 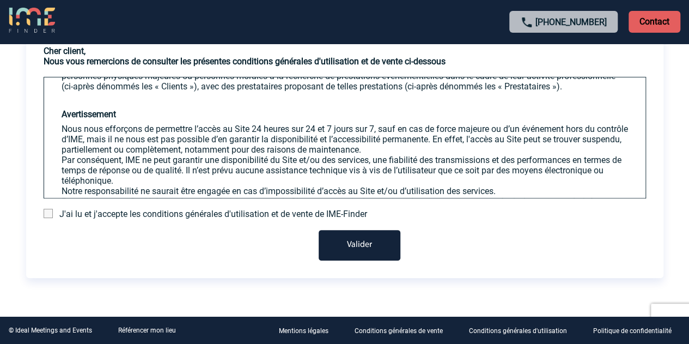 What do you see at coordinates (399, 331) in the screenshot?
I see `p: Conditions générales de vente` at bounding box center [399, 331].